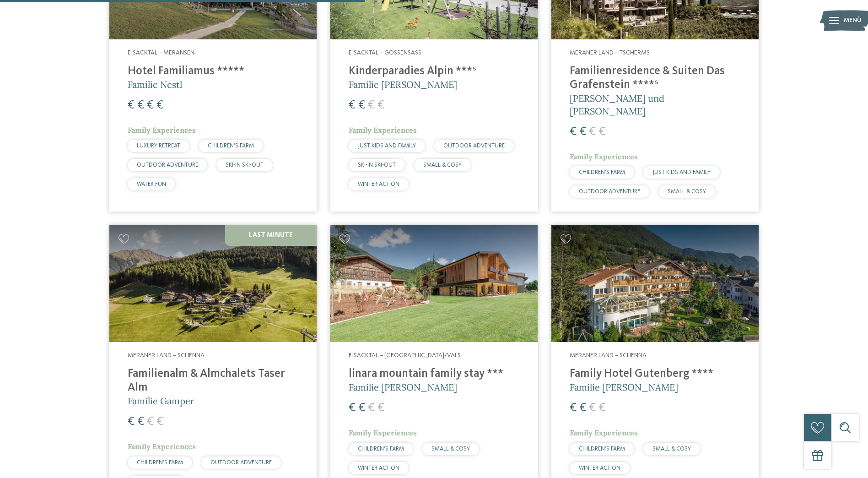  Describe the element at coordinates (213, 381) in the screenshot. I see `h4: Familienalm & Almchalets Taser Alm` at that location.